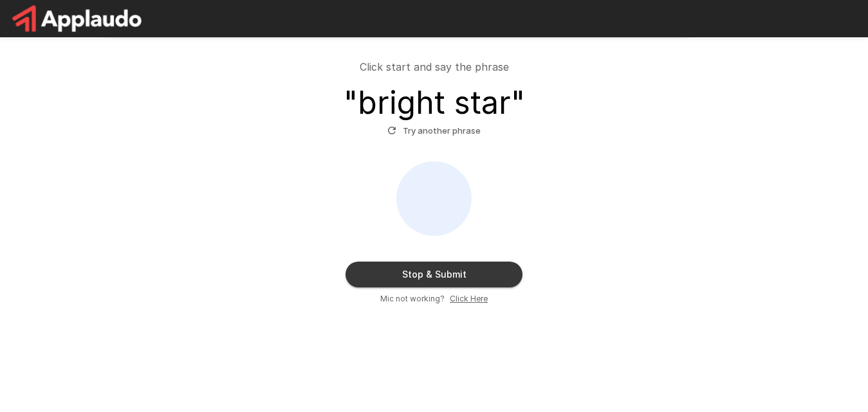 The height and width of the screenshot is (412, 868). What do you see at coordinates (433, 131) in the screenshot?
I see `button: Try another phrase` at bounding box center [433, 131].